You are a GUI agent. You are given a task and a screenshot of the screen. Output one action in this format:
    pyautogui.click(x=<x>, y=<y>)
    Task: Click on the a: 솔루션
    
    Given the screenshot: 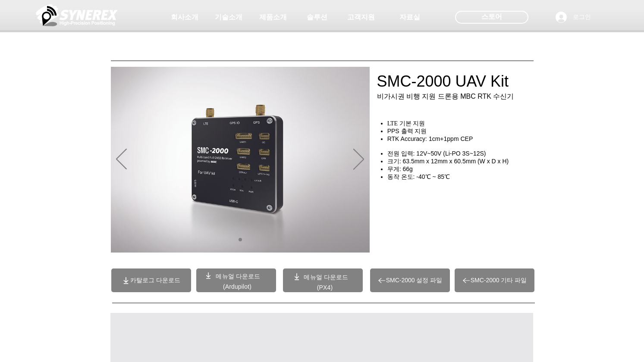 What is the action you would take?
    pyautogui.click(x=317, y=17)
    